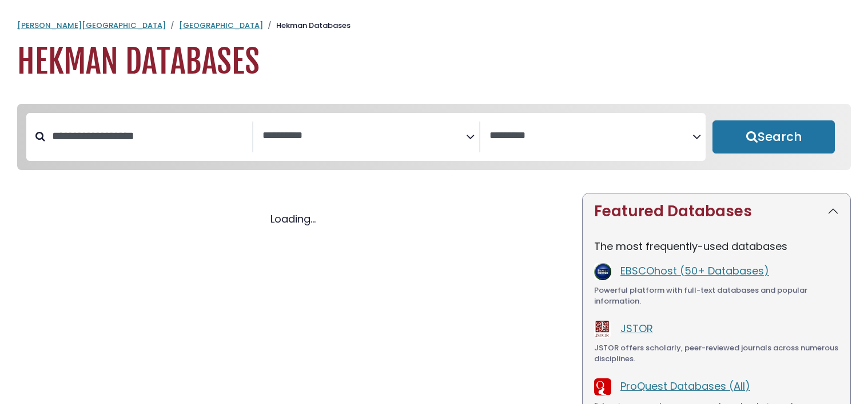 The width and height of the screenshot is (868, 404). I want to click on li: Hekman Databases, so click(306, 26).